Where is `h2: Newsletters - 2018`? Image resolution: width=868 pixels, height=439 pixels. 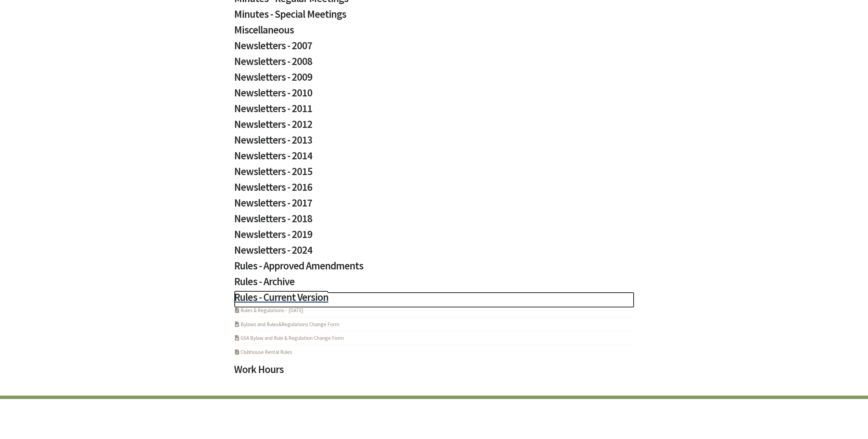 h2: Newsletters - 2018 is located at coordinates (434, 221).